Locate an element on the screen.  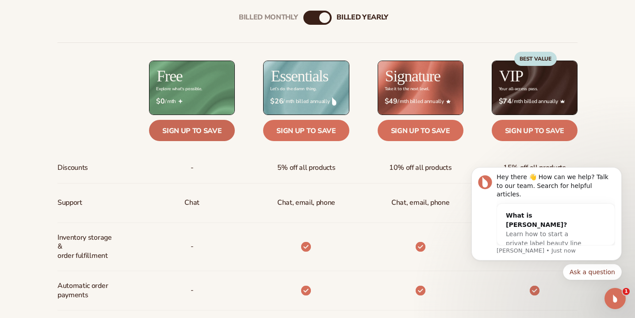
div: Message content is located at coordinates (98, 62).